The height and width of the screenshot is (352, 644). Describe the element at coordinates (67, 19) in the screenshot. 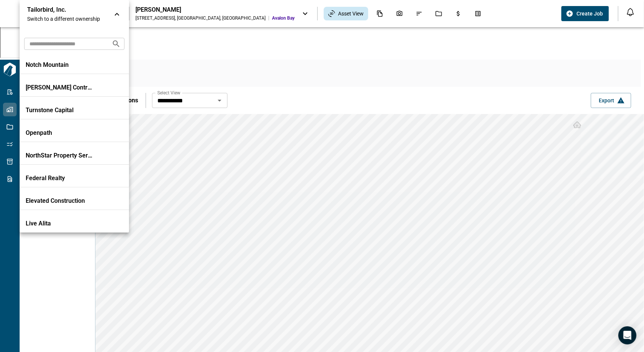

I see `span: Switch to a different ownership` at that location.